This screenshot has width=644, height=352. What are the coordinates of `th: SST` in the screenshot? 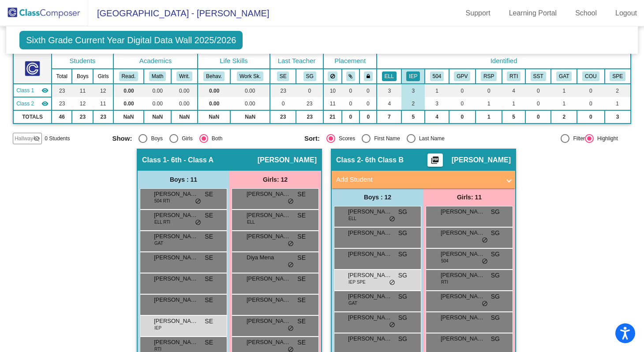 It's located at (538, 76).